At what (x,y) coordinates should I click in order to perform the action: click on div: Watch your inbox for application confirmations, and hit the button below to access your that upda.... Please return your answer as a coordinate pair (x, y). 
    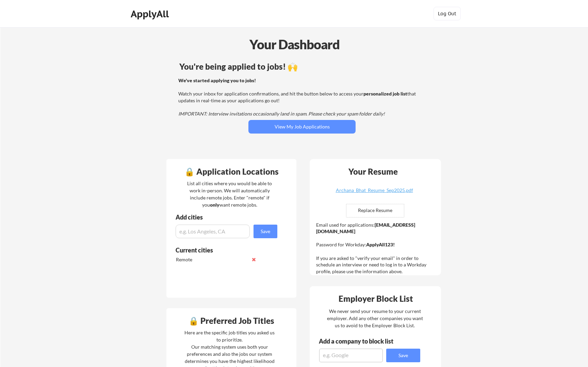
    Looking at the image, I should click on (301, 97).